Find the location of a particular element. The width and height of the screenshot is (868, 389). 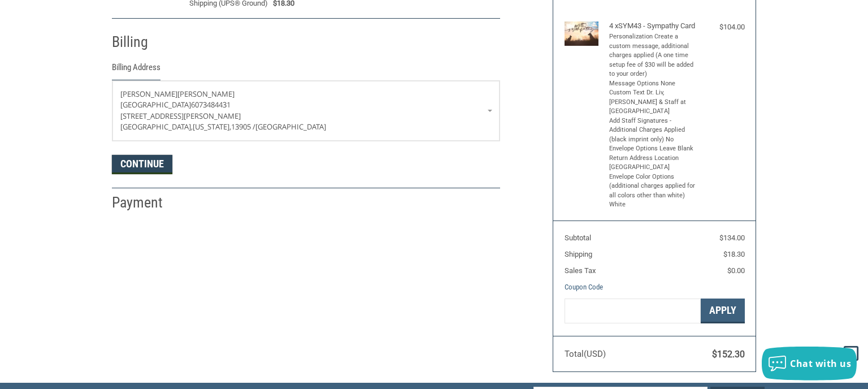

button: Apply is located at coordinates (723, 311).